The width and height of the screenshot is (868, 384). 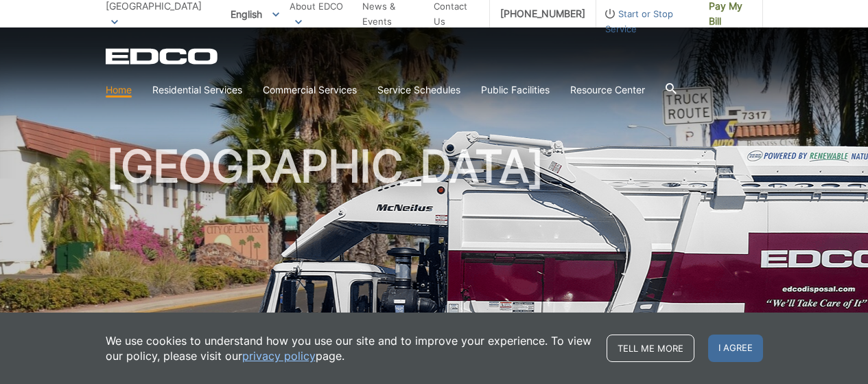 I want to click on a: EDCD logo. Return to the homepage., so click(x=163, y=56).